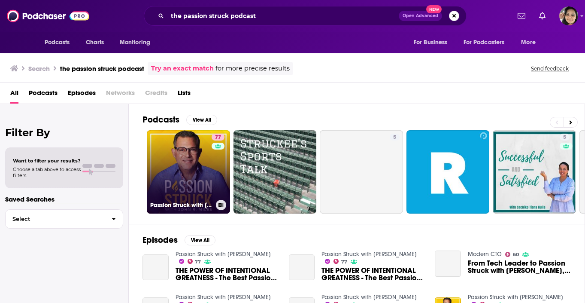 Image resolution: width=585 pixels, height=303 pixels. What do you see at coordinates (47, 172) in the screenshot?
I see `span: Choose a tab above to access filters.` at bounding box center [47, 172].